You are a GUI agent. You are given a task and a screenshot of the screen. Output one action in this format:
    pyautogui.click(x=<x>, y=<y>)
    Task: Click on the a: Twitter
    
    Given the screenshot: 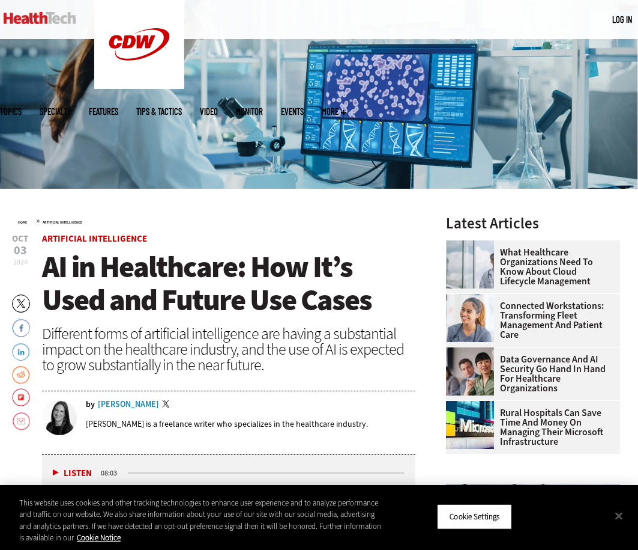 What is the action you would take?
    pyautogui.click(x=168, y=405)
    